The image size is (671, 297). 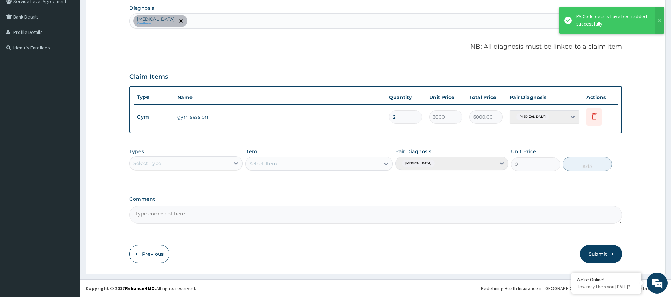 I want to click on h3: Claim Items, so click(x=149, y=77).